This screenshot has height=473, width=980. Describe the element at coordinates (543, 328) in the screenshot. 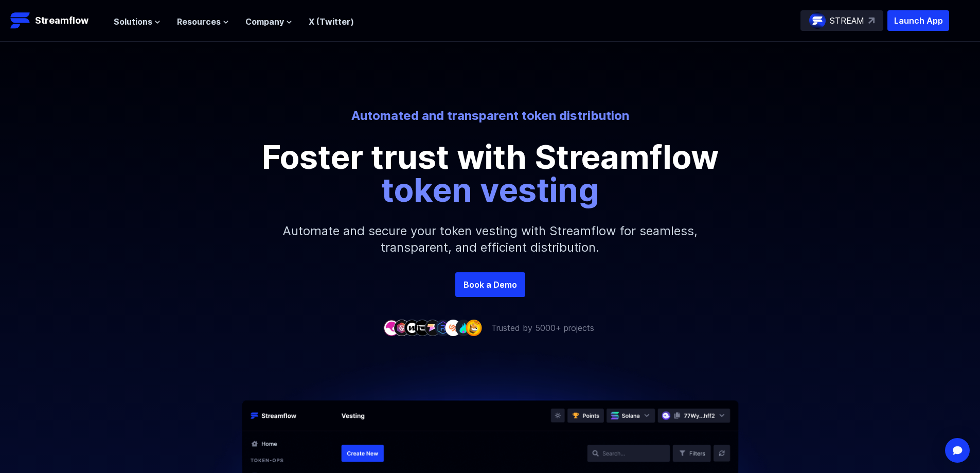

I see `p: Trusted by 5000+ projects` at that location.